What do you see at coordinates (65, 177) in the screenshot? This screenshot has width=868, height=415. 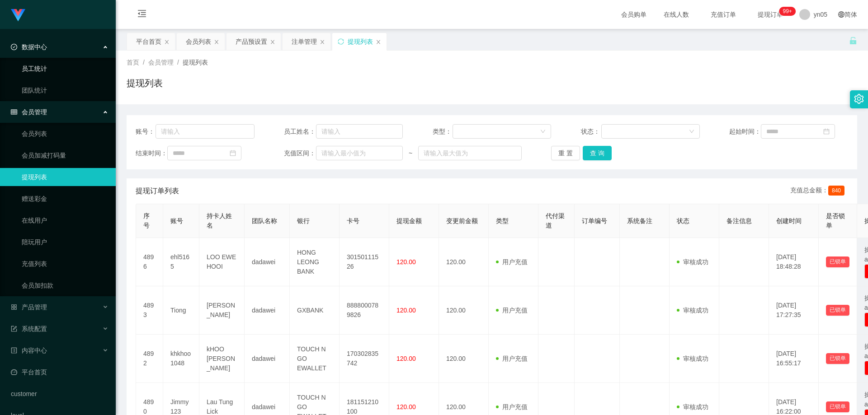 I see `a: 提现列表` at bounding box center [65, 177].